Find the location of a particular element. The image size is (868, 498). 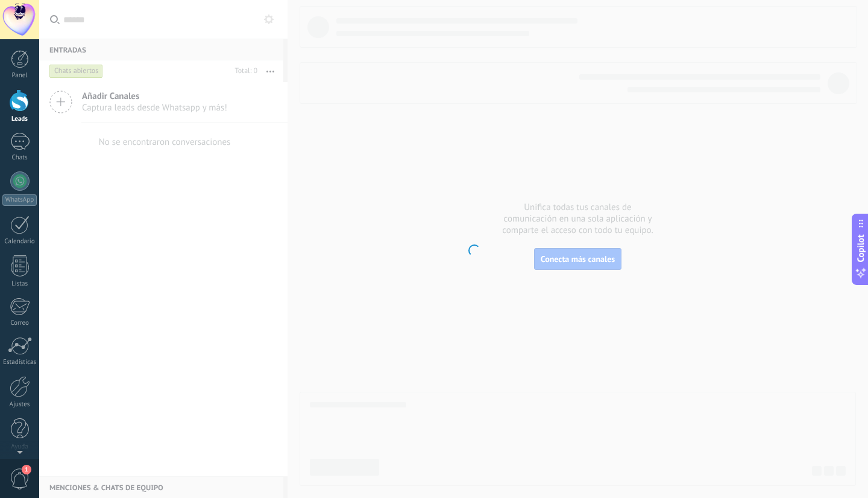

div: Leads is located at coordinates (20, 119).